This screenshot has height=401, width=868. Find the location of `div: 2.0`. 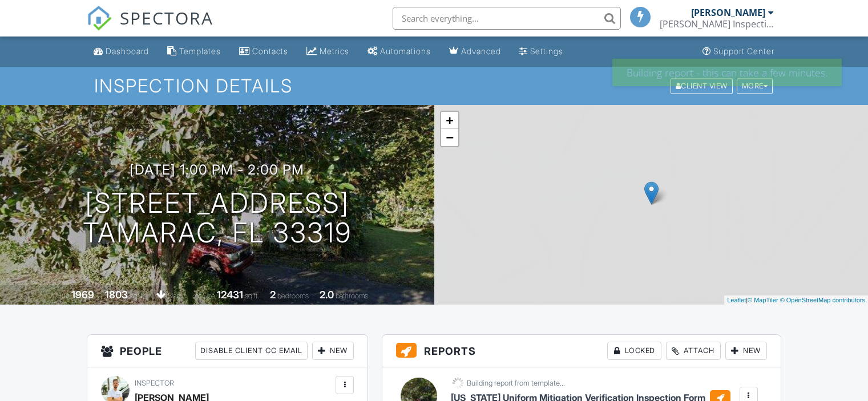

div: 2.0 is located at coordinates (327, 294).